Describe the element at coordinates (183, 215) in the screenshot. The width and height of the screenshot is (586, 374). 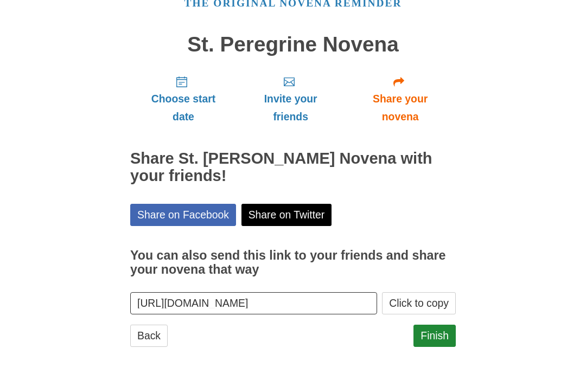
I see `a: Share on Facebook` at that location.